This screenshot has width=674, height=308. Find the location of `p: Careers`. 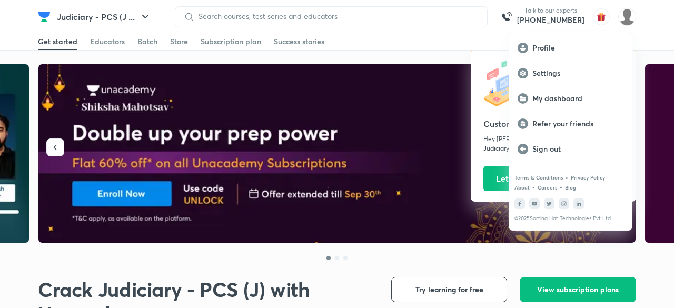

p: Careers is located at coordinates (547, 188).